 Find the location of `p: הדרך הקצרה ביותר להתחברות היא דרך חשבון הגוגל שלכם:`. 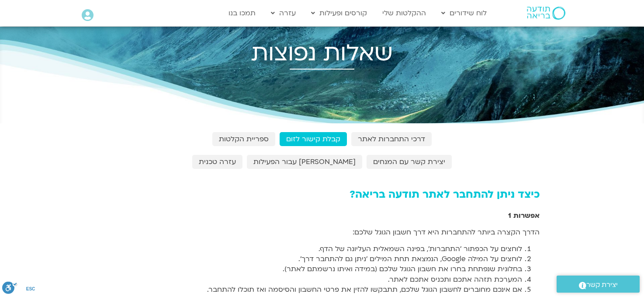

p: הדרך הקצרה ביותר להתחברות היא דרך חשבון הגוגל שלכם: is located at coordinates (322, 232).